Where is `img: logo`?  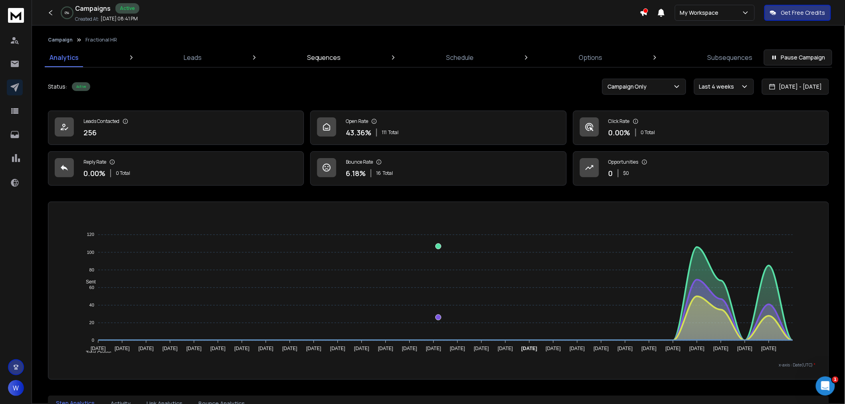 img: logo is located at coordinates (43, 22).